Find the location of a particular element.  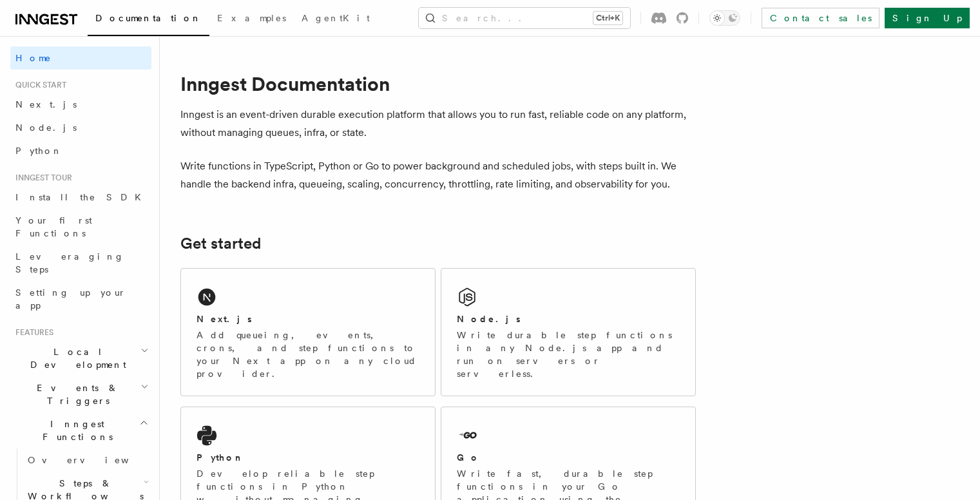

button: Search...Ctrl+K is located at coordinates (524, 18).